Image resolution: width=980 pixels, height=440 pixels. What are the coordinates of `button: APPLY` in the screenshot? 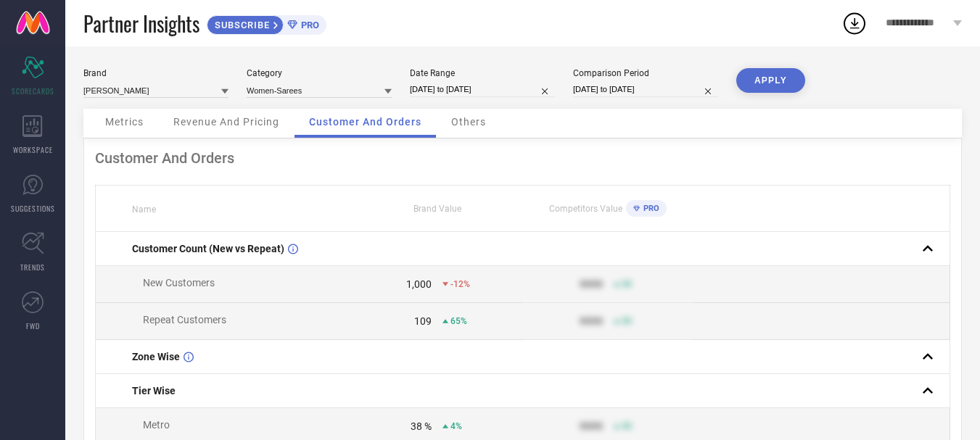 It's located at (771, 80).